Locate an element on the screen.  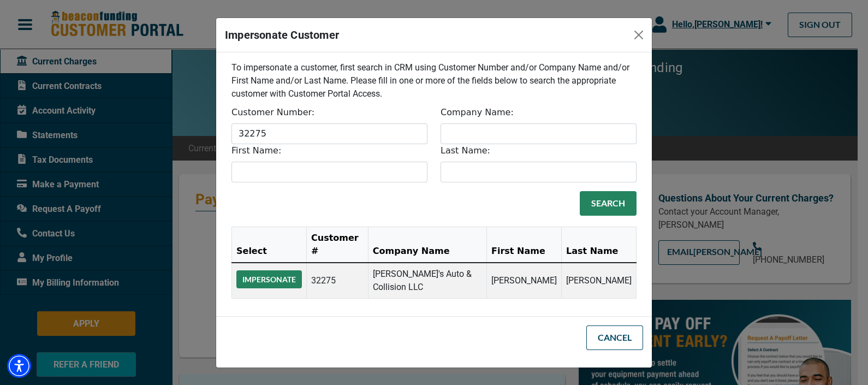
button: Search is located at coordinates (609, 203).